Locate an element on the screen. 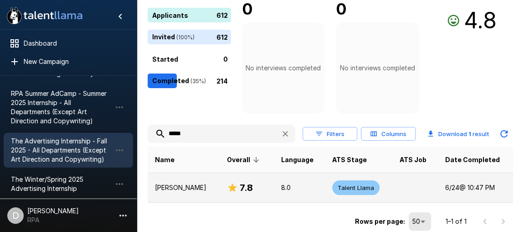 This screenshot has width=524, height=232. p: 1–1 of 1 is located at coordinates (456, 221).